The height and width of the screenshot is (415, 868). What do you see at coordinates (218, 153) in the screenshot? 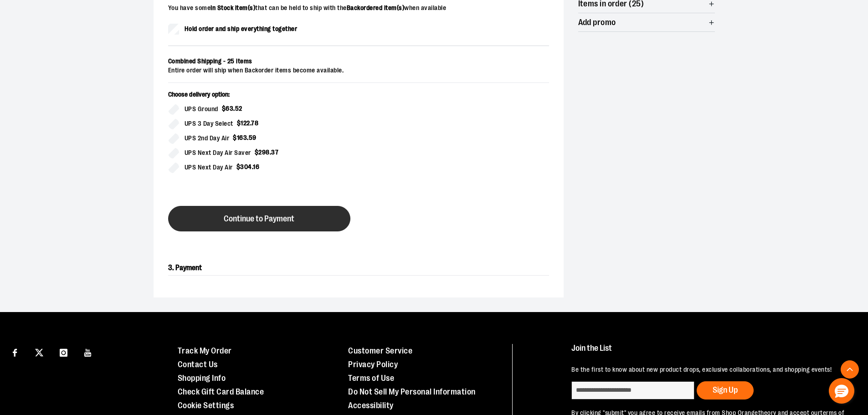
I see `span: UPS Next Day Air Saver` at bounding box center [218, 153].